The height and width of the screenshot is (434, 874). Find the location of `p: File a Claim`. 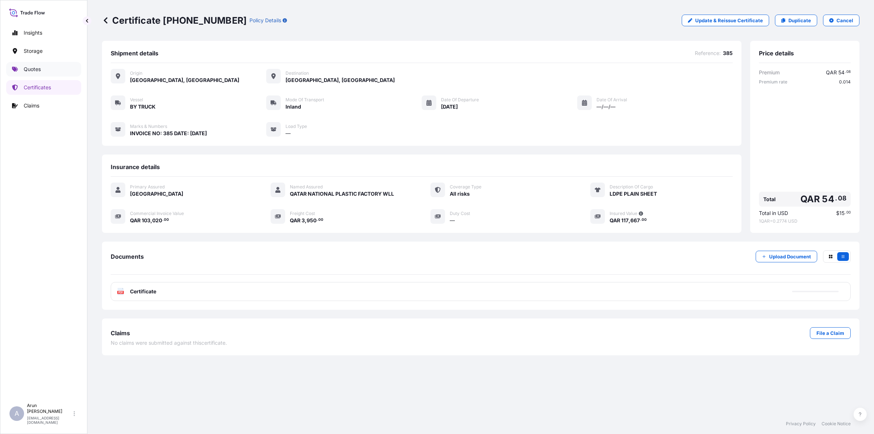

p: File a Claim is located at coordinates (830, 333).